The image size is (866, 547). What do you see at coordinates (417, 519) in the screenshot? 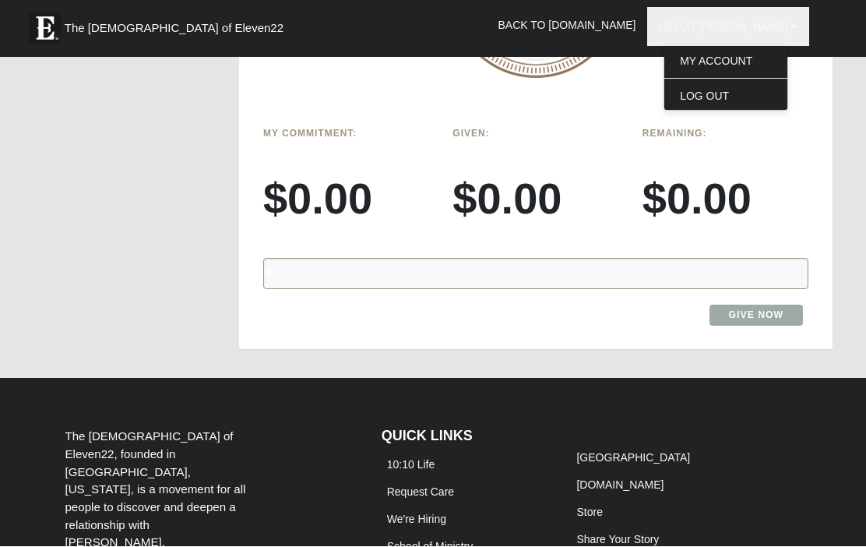
I see `a: We're Hiring` at bounding box center [417, 519].